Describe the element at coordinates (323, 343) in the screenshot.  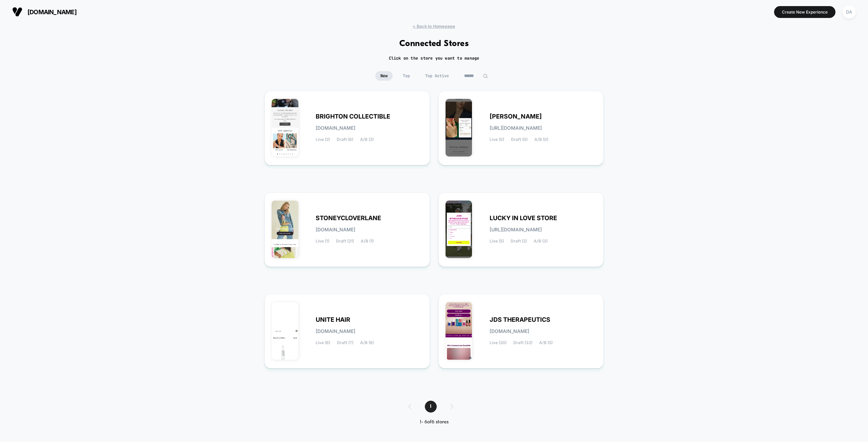
I see `span: Live (6)` at that location.